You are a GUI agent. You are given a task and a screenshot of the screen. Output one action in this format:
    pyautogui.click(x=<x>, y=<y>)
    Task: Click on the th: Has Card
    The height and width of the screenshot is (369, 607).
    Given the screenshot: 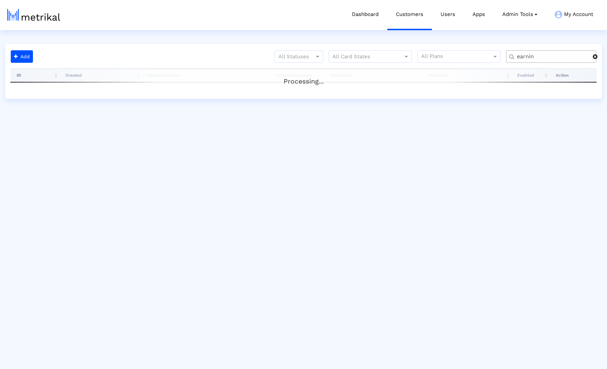 What is the action you would take?
    pyautogui.click(x=466, y=75)
    